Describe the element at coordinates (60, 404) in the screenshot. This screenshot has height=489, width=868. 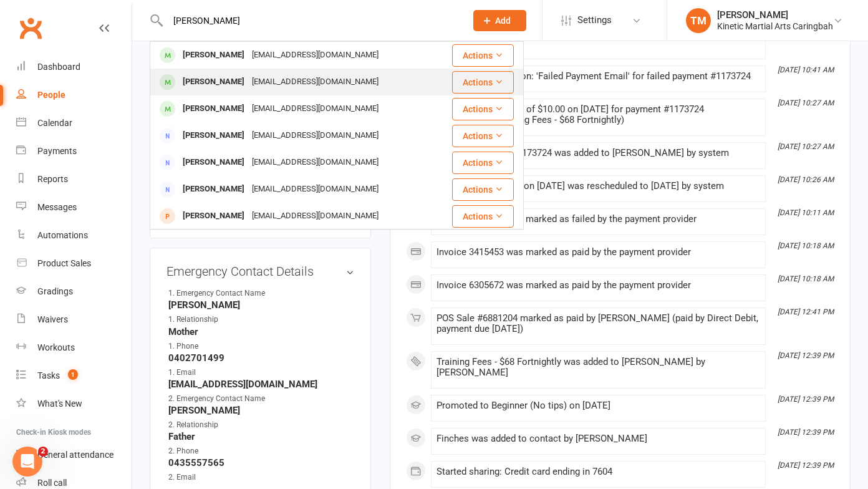
I see `div: What's New` at that location.